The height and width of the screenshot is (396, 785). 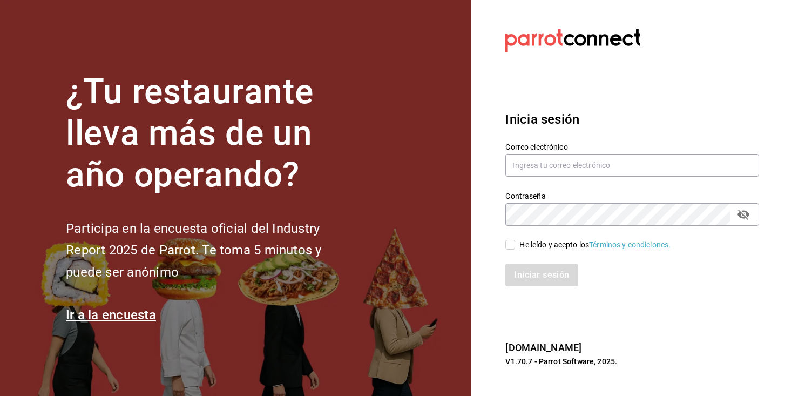 I want to click on p: V1.70.7 - Parrot Software, 2025., so click(x=632, y=361).